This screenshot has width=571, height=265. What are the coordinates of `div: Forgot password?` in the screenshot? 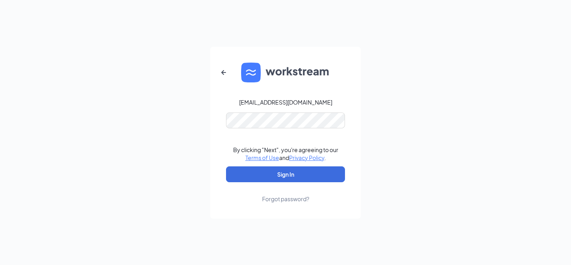 It's located at (285, 199).